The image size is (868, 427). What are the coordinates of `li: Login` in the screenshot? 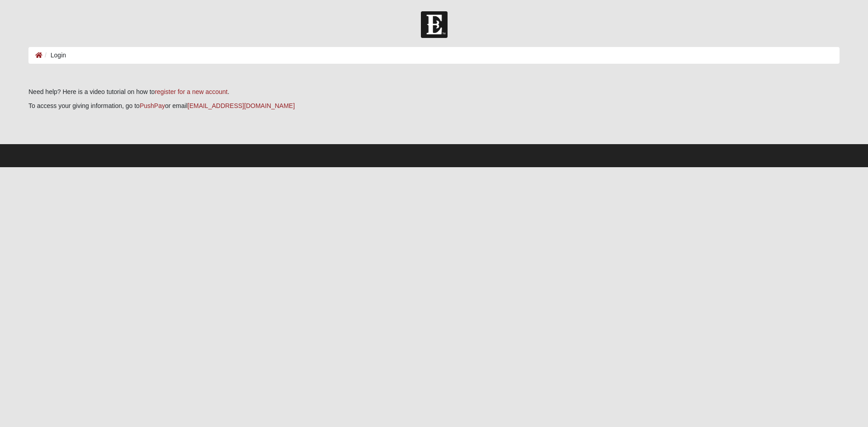 It's located at (54, 55).